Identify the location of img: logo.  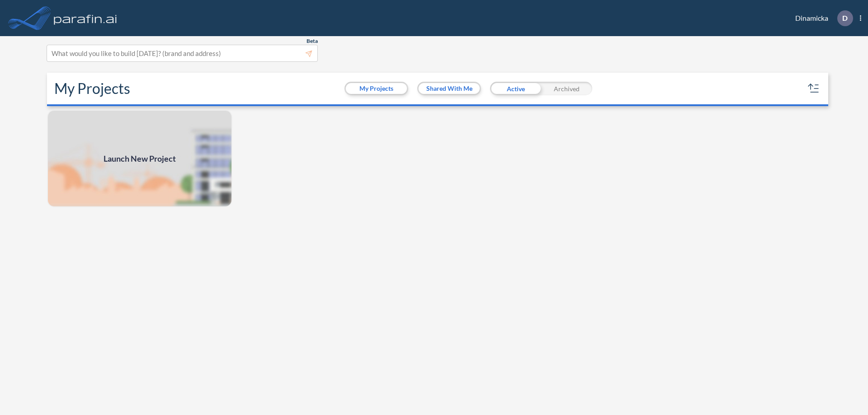
(85, 18).